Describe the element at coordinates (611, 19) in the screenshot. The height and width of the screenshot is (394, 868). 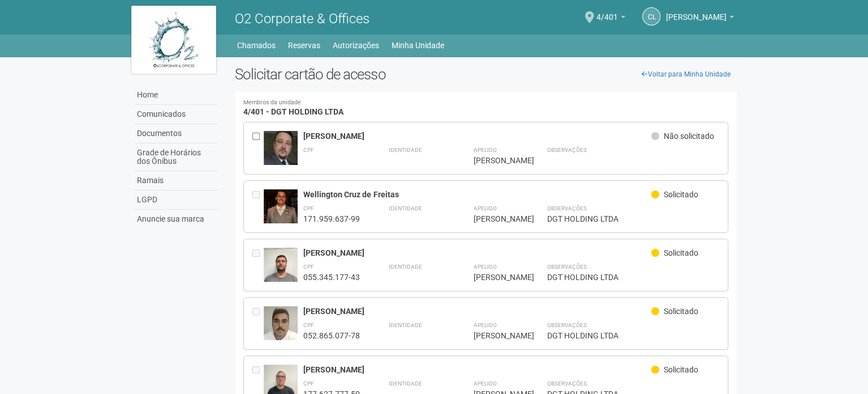
I see `a: 4/401` at that location.